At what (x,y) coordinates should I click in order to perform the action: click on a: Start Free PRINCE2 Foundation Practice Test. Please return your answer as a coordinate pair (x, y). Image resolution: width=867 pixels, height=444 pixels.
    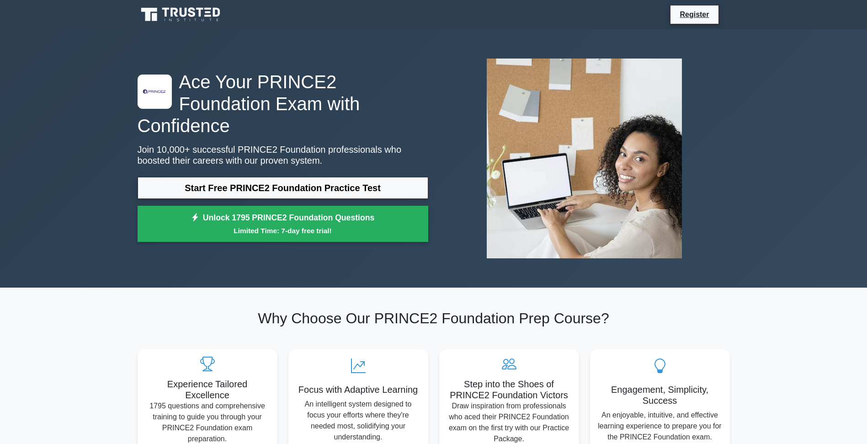
    Looking at the image, I should click on (283, 188).